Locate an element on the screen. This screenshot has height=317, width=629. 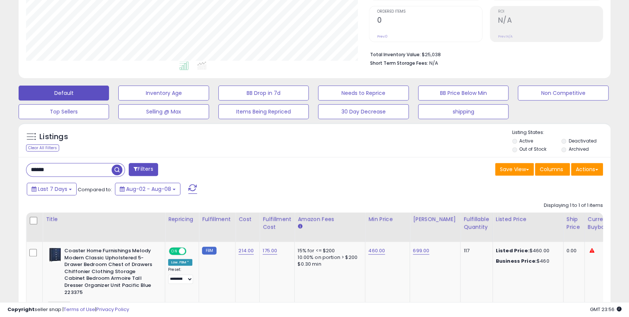
a: 460.00 is located at coordinates (377, 251).